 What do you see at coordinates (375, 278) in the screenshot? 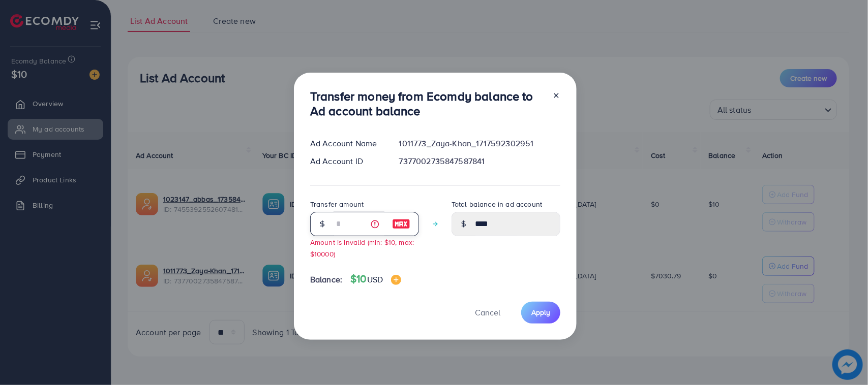
I see `h4: $10` at bounding box center [375, 278].